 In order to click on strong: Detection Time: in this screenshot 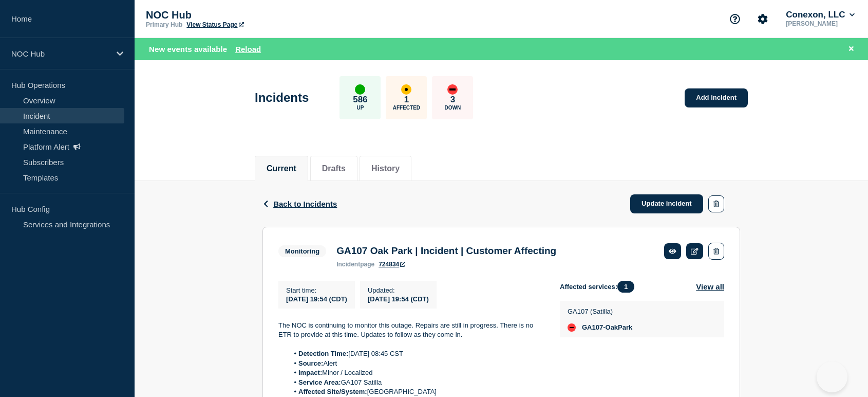, I will do `click(323, 353)`.